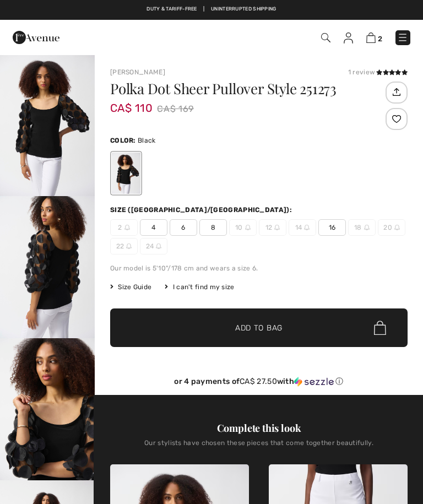 This screenshot has height=504, width=423. I want to click on span: 8, so click(213, 228).